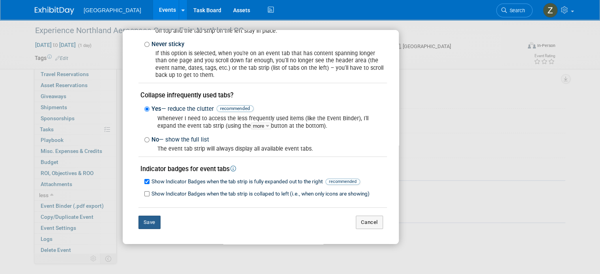 The width and height of the screenshot is (600, 274). Describe the element at coordinates (268, 149) in the screenshot. I see `div: The event tab strip will always display all available event tabs.` at that location.